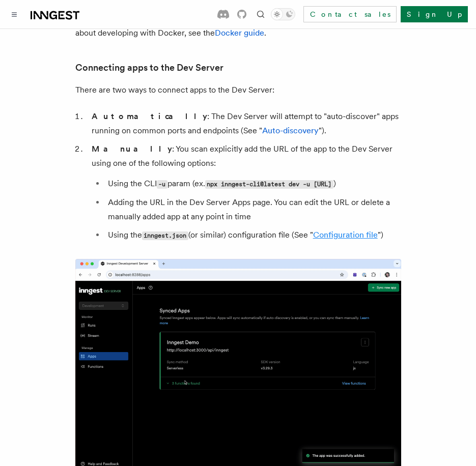 The width and height of the screenshot is (476, 466). Describe the element at coordinates (350, 14) in the screenshot. I see `a: Contact sales` at that location.